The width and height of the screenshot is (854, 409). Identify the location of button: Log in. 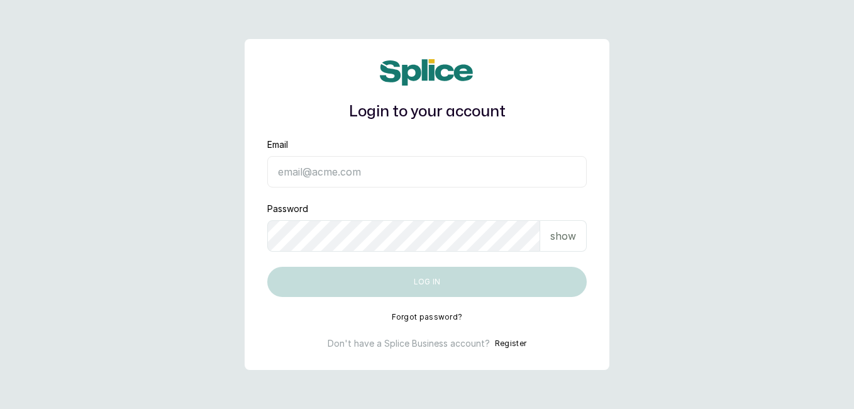
(427, 282).